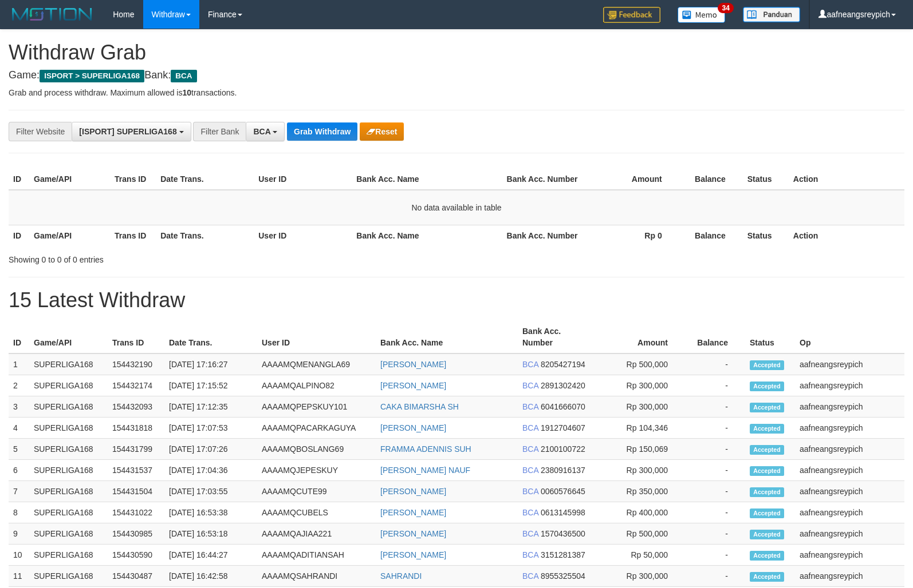  What do you see at coordinates (19, 534) in the screenshot?
I see `td: 9` at bounding box center [19, 534].